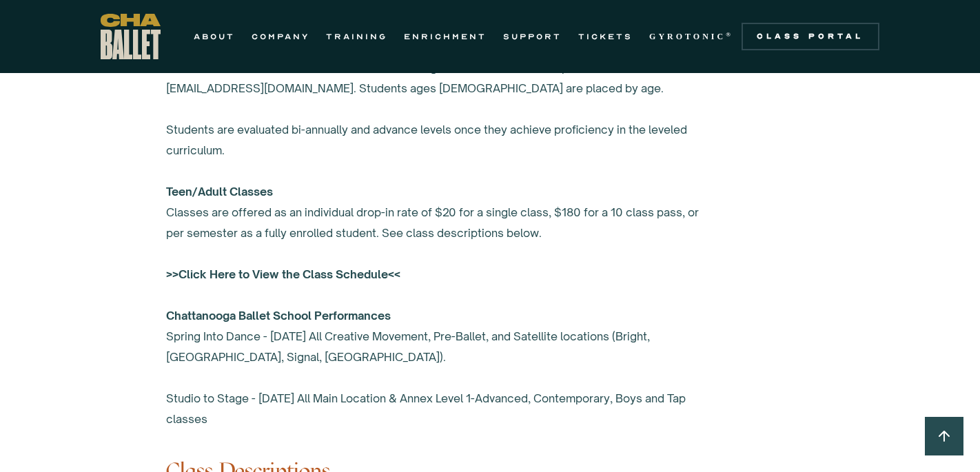 The width and height of the screenshot is (980, 472). Describe the element at coordinates (605, 37) in the screenshot. I see `a: TICKETS` at that location.